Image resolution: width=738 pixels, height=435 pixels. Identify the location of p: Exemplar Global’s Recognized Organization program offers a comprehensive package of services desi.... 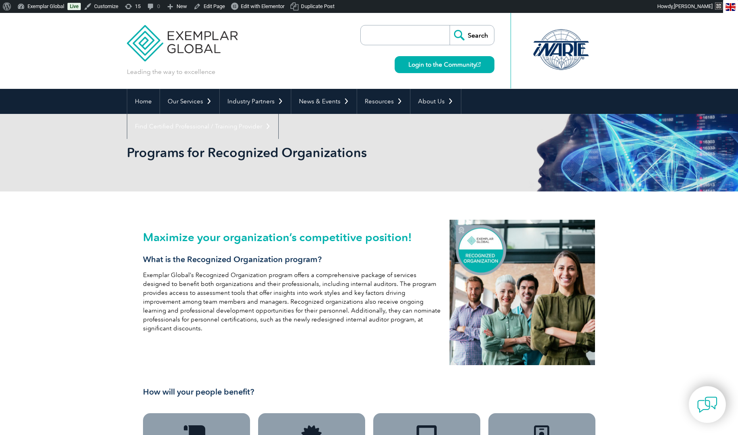
(292, 302).